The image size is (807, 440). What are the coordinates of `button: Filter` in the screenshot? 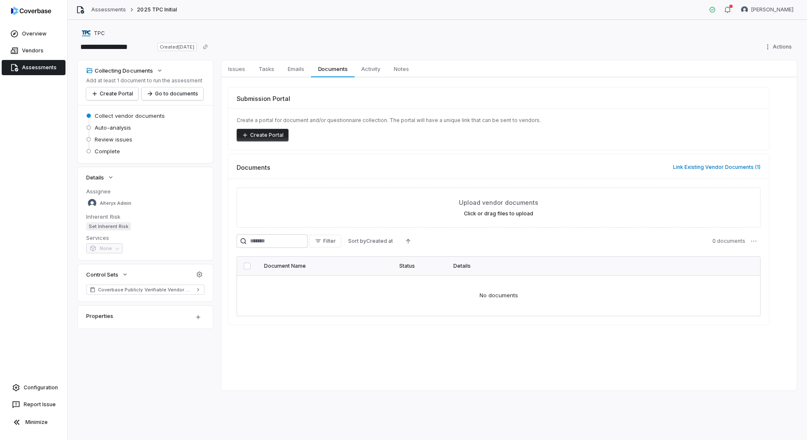 It's located at (325, 241).